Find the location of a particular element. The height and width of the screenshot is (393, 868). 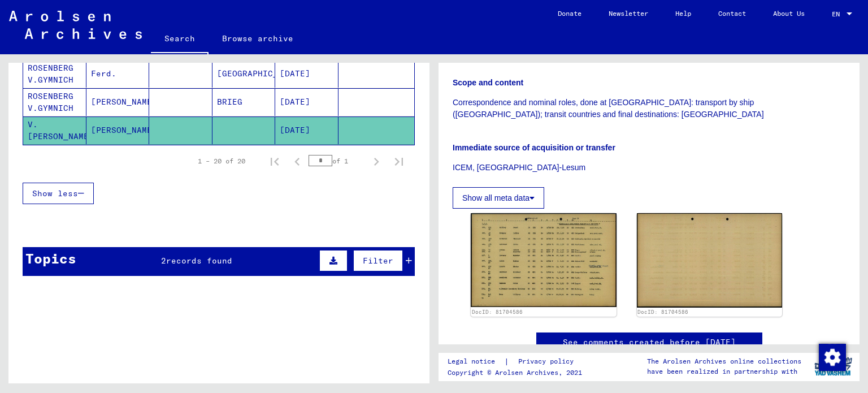

span: records found is located at coordinates (199, 260).